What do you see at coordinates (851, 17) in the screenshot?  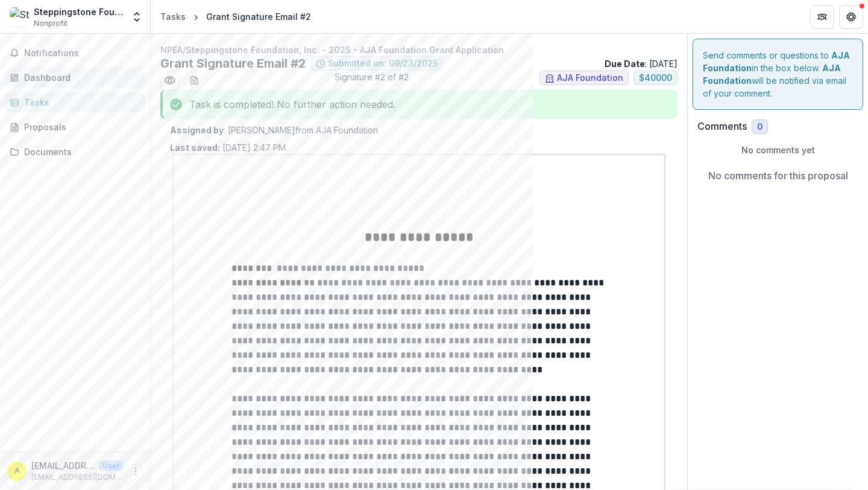 I see `button: Get Help` at bounding box center [851, 17].